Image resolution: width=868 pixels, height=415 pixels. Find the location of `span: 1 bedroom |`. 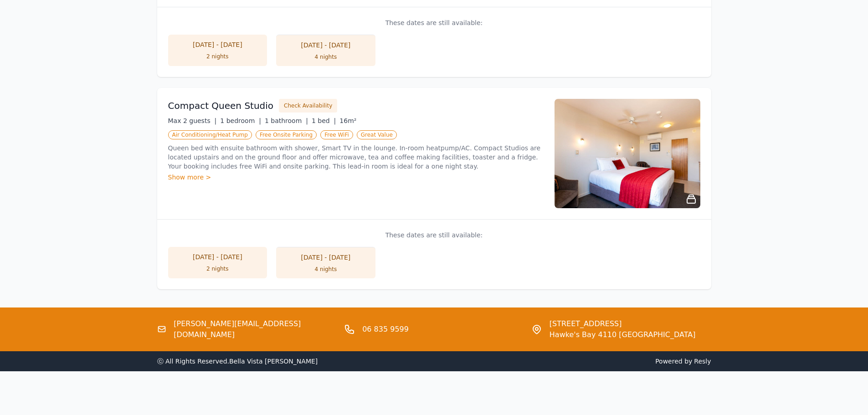

span: 1 bedroom | is located at coordinates (241, 121).